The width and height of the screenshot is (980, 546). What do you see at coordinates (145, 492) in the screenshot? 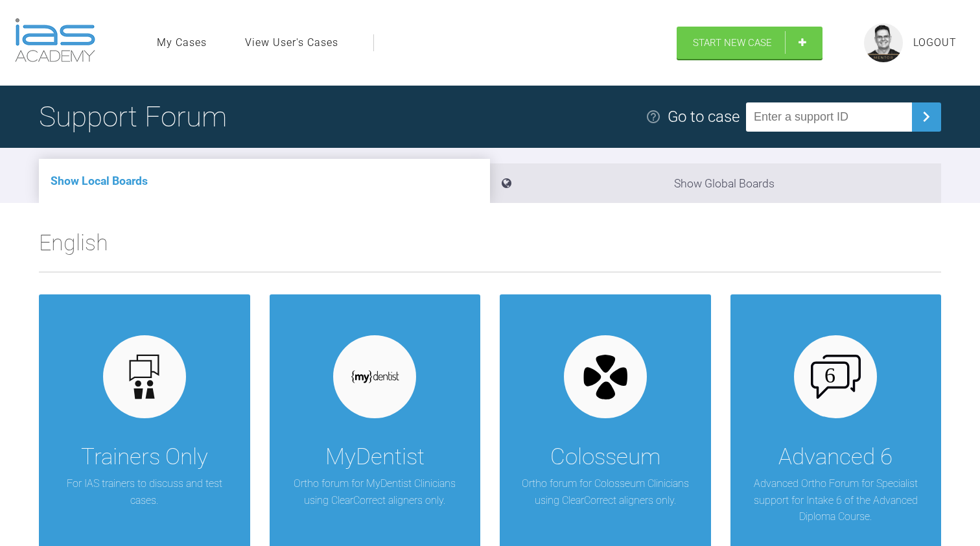
I see `p: For IAS trainers to discuss and test cases.` at bounding box center [145, 492].